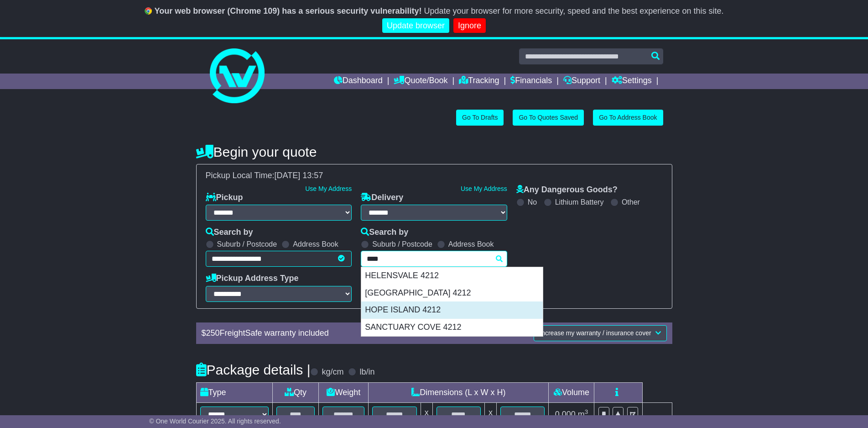  Describe the element at coordinates (452, 276) in the screenshot. I see `div: HELENSVALE 4212` at that location.